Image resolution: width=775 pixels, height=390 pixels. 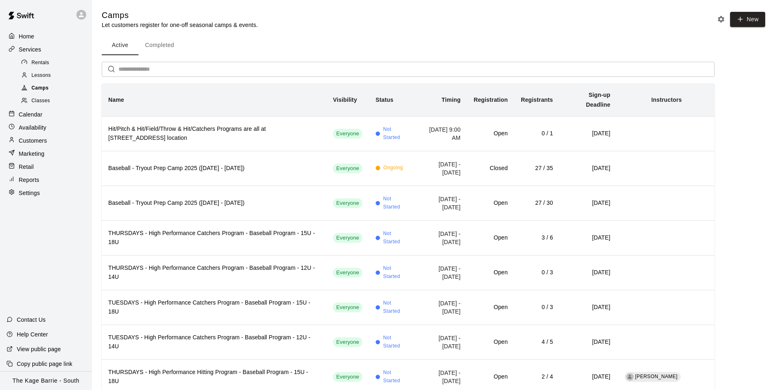 I want to click on h6: THURSDAYS - High Performance Catchers Program - Baseball Program - 15U - 18U, so click(x=214, y=238).